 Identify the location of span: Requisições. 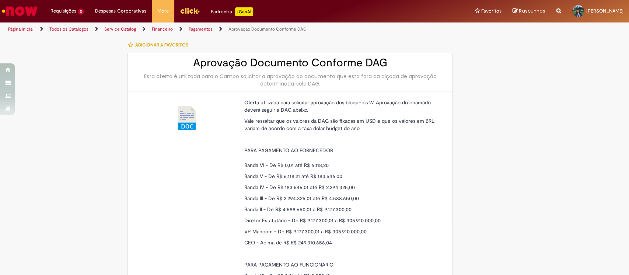
(63, 11).